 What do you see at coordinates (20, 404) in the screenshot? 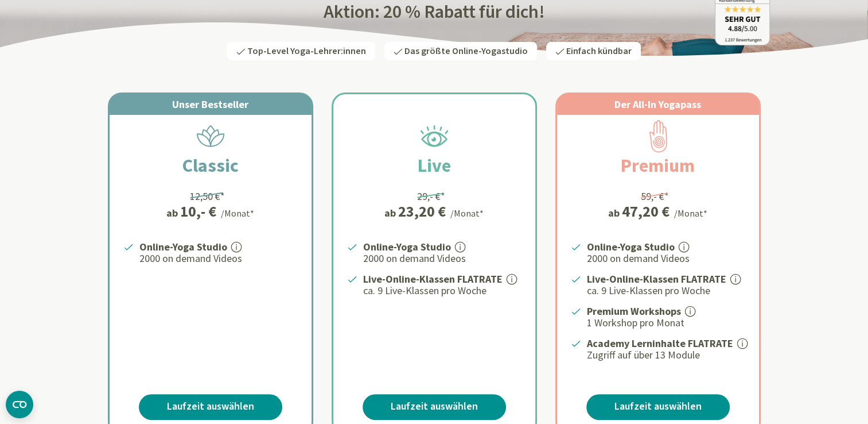
I see `button: CMP-Widget öffnen` at bounding box center [20, 404].